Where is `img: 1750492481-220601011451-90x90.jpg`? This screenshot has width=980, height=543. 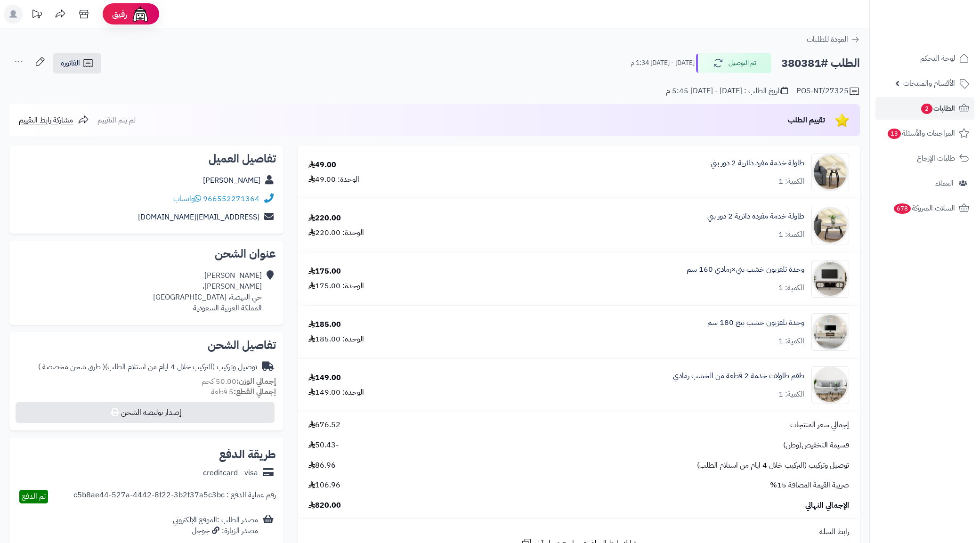 img: 1750492481-220601011451-90x90.jpg is located at coordinates (831, 279).